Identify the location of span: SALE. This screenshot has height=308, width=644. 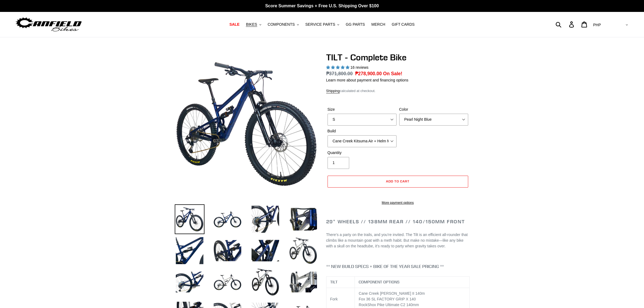
(234, 24).